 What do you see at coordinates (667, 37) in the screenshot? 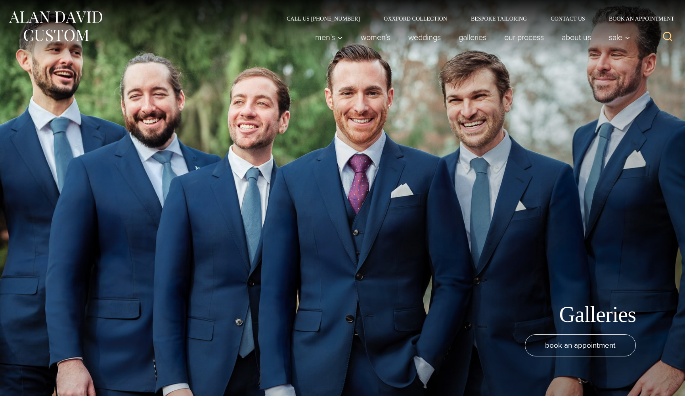
I see `button: View Search Form` at bounding box center [667, 37].